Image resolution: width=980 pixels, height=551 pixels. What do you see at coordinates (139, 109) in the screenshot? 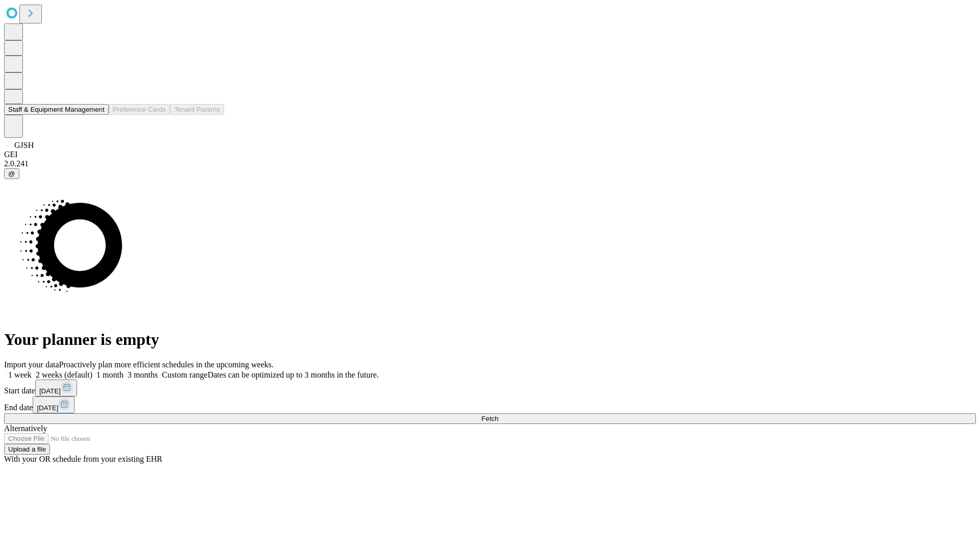
I see `button: Preference Cards` at bounding box center [139, 109].